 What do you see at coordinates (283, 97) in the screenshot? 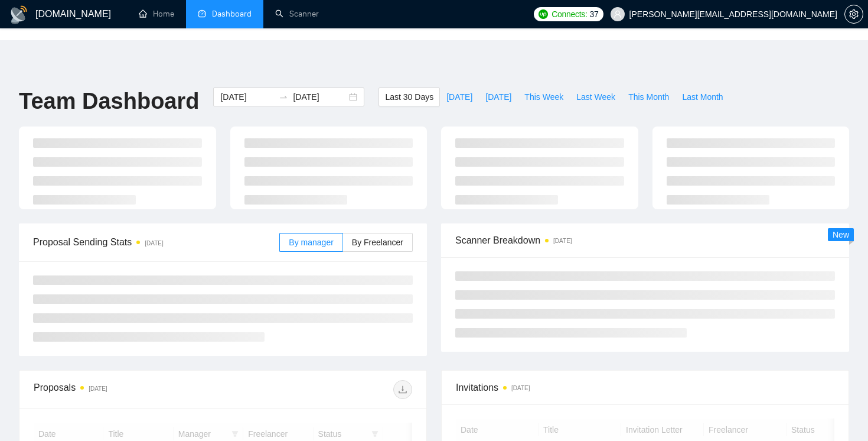
I see `span: swap-right` at bounding box center [283, 97].